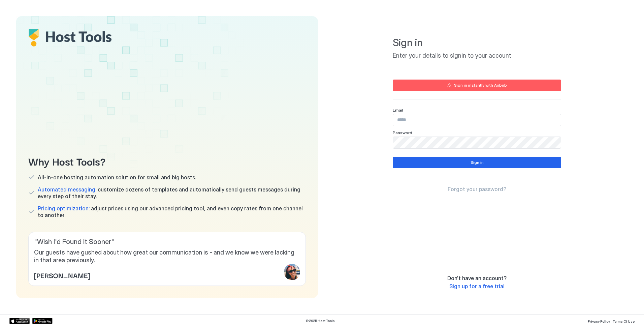 This screenshot has height=327, width=644. Describe the element at coordinates (167, 257) in the screenshot. I see `span: Our guests have gushed about how great our communication is - and we know we were lacking in that...` at that location.